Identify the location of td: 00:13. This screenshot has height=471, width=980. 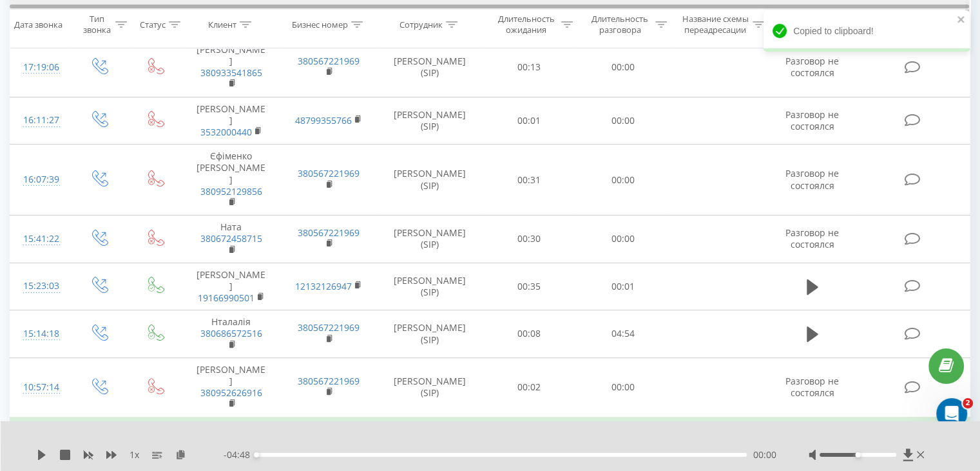
(529, 67).